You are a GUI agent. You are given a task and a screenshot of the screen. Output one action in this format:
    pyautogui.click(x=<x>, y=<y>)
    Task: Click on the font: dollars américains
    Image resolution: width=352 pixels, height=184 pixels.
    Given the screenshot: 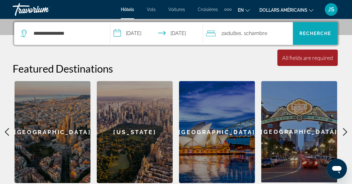 What is the action you would take?
    pyautogui.click(x=283, y=10)
    